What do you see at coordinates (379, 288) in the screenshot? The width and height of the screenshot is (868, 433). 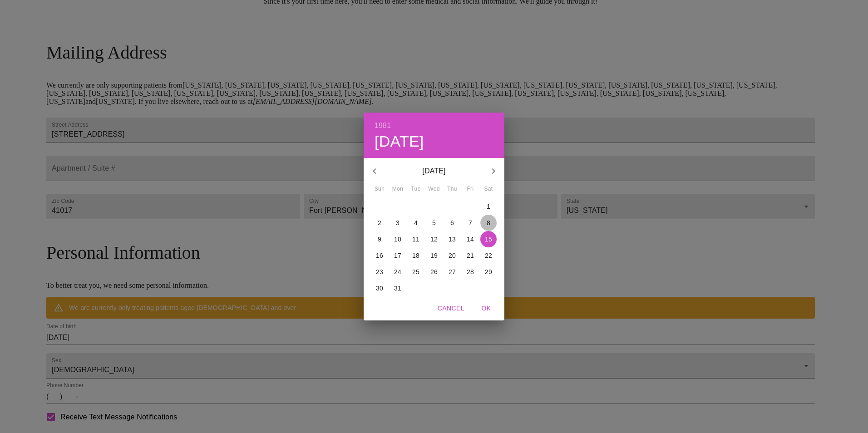 I see `button: 30` at bounding box center [379, 288].